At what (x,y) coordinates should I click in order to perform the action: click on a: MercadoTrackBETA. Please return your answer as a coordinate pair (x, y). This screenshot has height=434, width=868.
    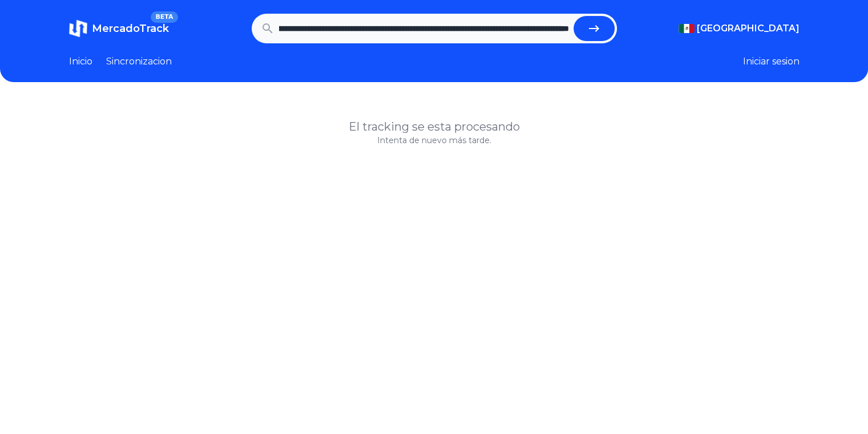
    Looking at the image, I should click on (119, 29).